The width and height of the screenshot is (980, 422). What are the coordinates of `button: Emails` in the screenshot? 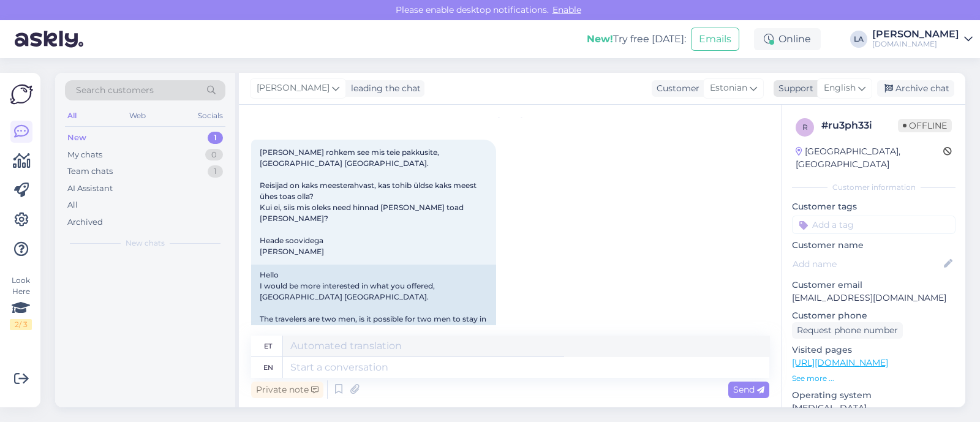 It's located at (714, 39).